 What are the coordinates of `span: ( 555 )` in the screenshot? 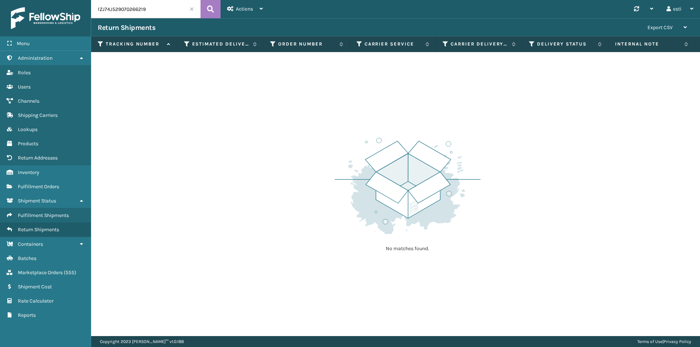 It's located at (70, 273).